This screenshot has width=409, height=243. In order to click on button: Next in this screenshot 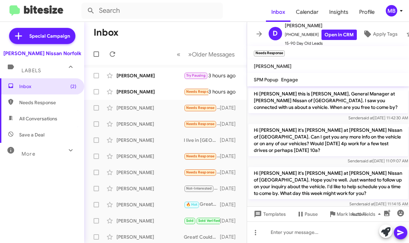, I will do `click(211, 54)`.